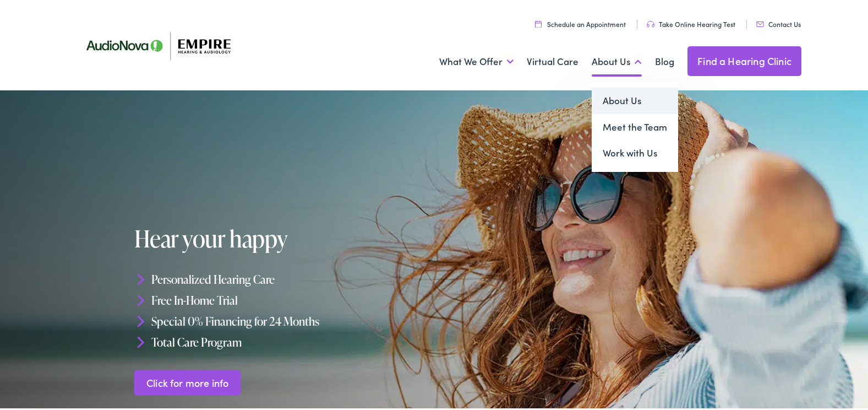  Describe the element at coordinates (286, 298) in the screenshot. I see `li: Free In-Home Trial` at that location.